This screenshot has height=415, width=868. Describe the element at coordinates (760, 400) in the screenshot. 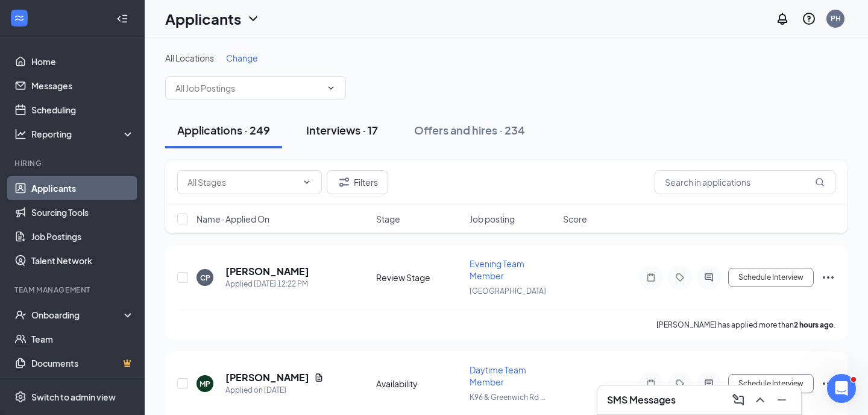

I see `button: ChevronUp` at that location.